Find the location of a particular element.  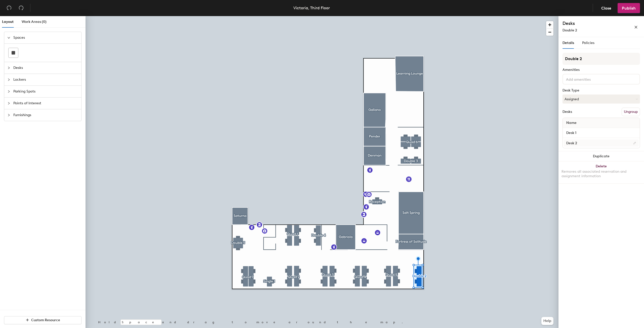

button: Undo (⌘ + Z) is located at coordinates (9, 8).